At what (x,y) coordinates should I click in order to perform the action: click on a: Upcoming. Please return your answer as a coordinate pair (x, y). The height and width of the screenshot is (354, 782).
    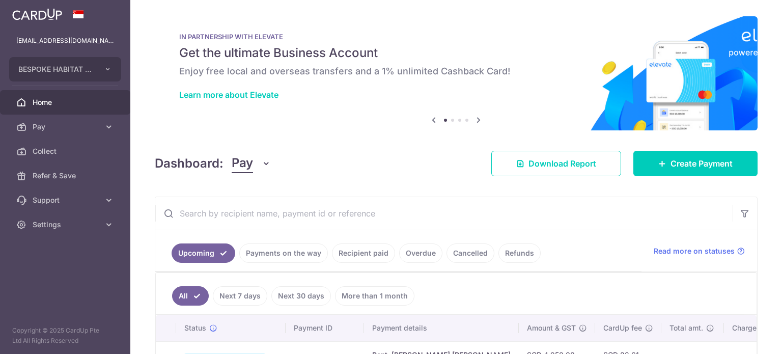
    Looking at the image, I should click on (203, 253).